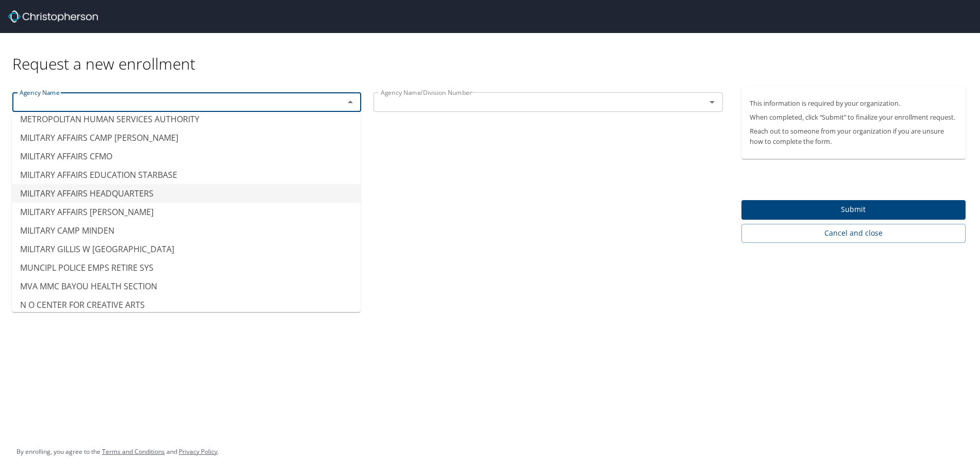 The height and width of the screenshot is (475, 980). What do you see at coordinates (854, 117) in the screenshot?
I see `p: When completed, click “Submit” to finalize your enrollment request.` at bounding box center [854, 117].